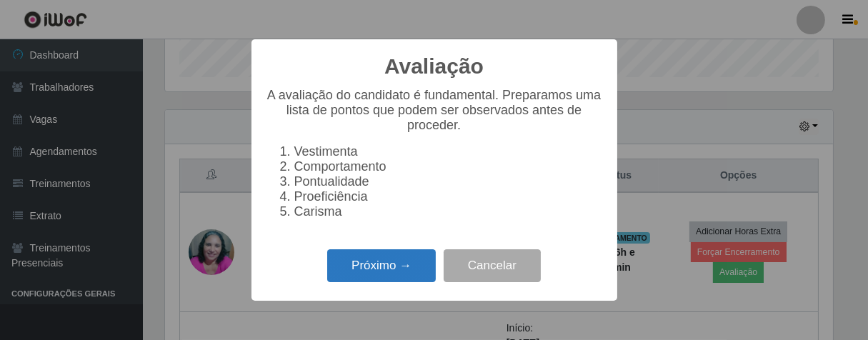 The image size is (868, 340). Describe the element at coordinates (449, 151) in the screenshot. I see `li: Vestimenta` at that location.